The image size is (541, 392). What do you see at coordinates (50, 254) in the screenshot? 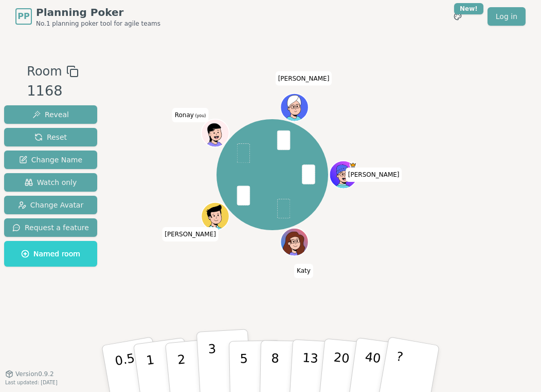
I see `button: Named room` at bounding box center [50, 254].